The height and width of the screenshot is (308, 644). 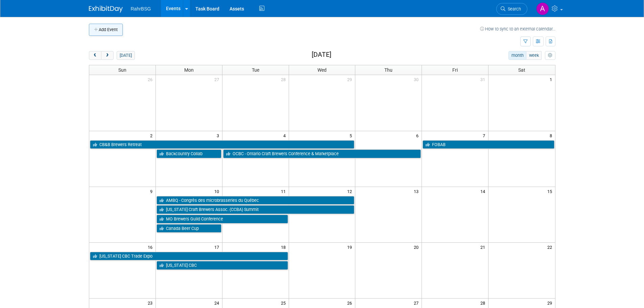 I want to click on span: 14, so click(x=484, y=191).